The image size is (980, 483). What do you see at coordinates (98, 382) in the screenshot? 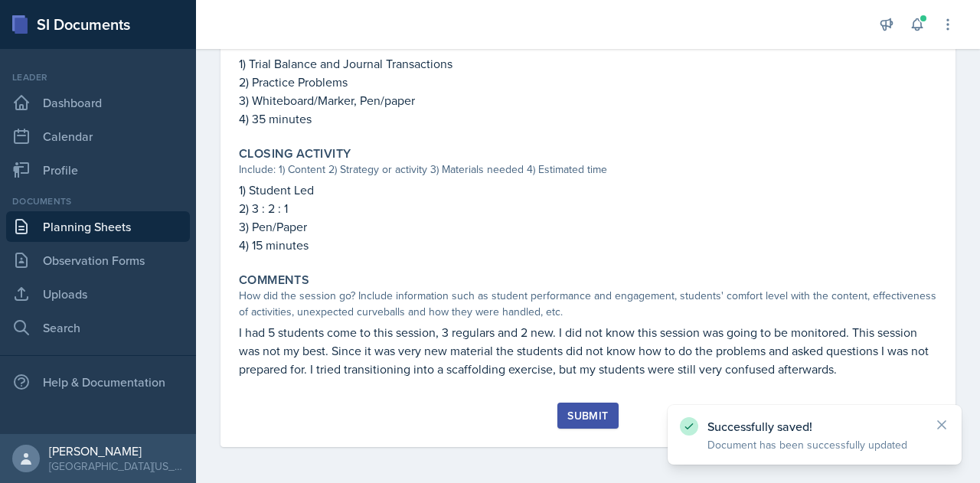
I see `div: Help & Documentation` at bounding box center [98, 382].